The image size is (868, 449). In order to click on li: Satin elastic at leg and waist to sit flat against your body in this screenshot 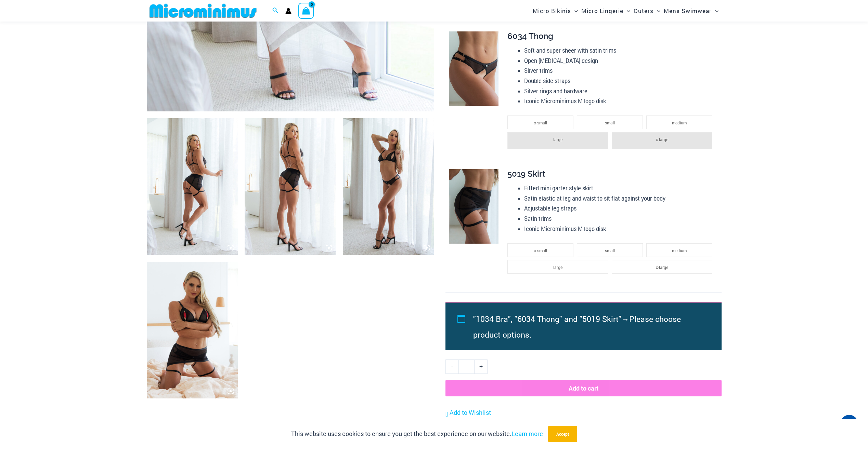, I will do `click(620, 198)`.